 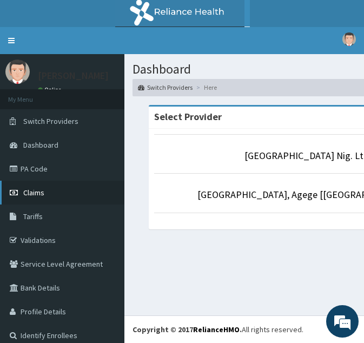 What do you see at coordinates (187, 329) in the screenshot?
I see `strong: Copyright © 2017 .` at bounding box center [187, 329].